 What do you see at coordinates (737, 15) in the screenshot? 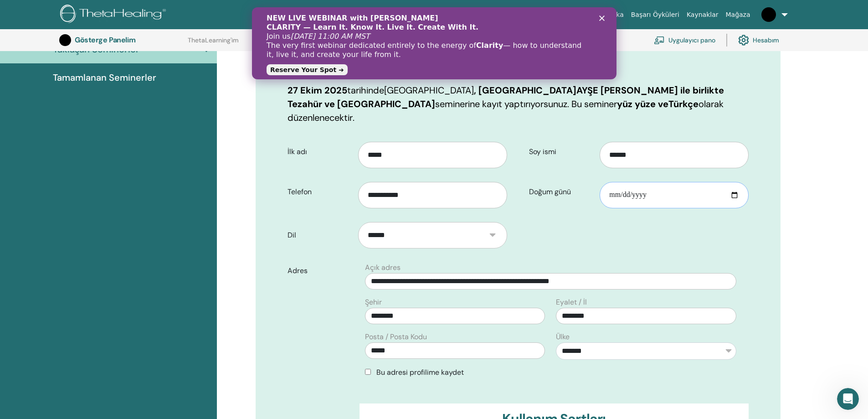
I see `font: Mağaza` at bounding box center [737, 15].